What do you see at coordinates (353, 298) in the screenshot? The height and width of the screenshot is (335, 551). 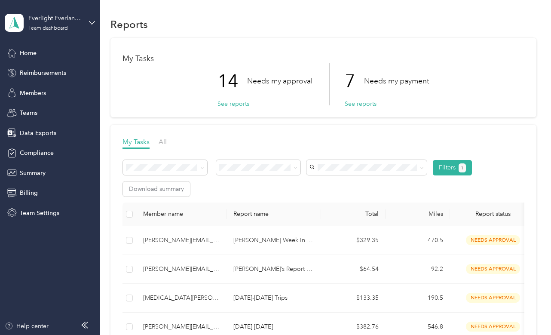 I see `td: $133.35` at bounding box center [353, 298].